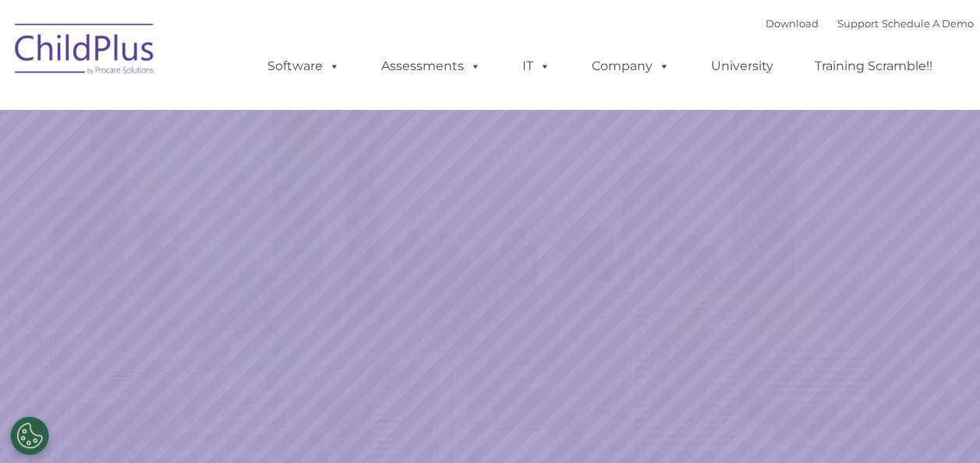 This screenshot has height=463, width=980. I want to click on a: Assessments, so click(431, 67).